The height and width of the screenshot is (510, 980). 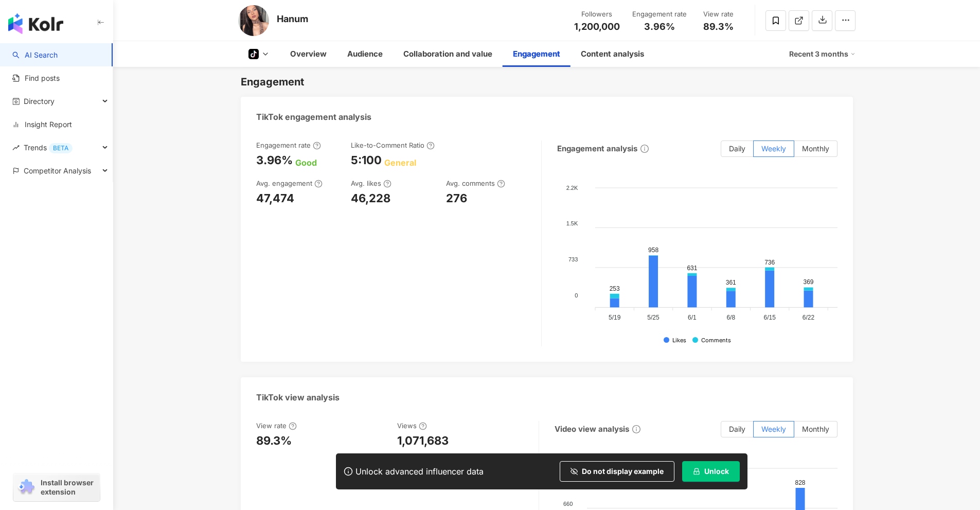 I want to click on div: Followers, so click(x=597, y=15).